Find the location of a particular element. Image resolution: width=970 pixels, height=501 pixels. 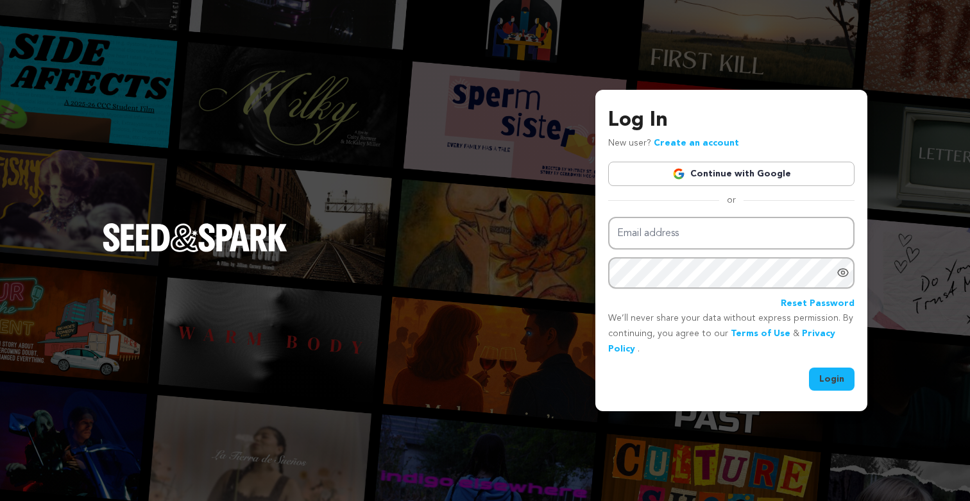

p: New user? is located at coordinates (674, 144).